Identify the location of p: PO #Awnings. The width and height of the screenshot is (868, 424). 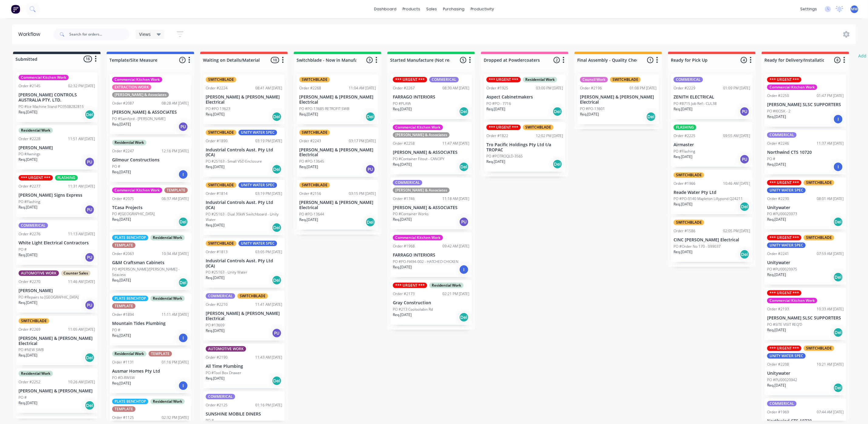
(30, 154).